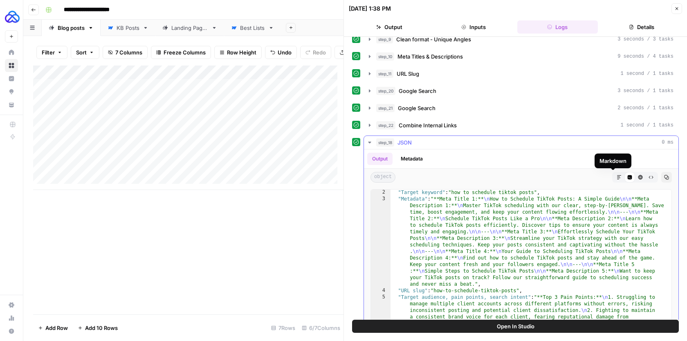 The width and height of the screenshot is (687, 341). What do you see at coordinates (128, 28) in the screenshot?
I see `a: KB Posts` at bounding box center [128, 28].